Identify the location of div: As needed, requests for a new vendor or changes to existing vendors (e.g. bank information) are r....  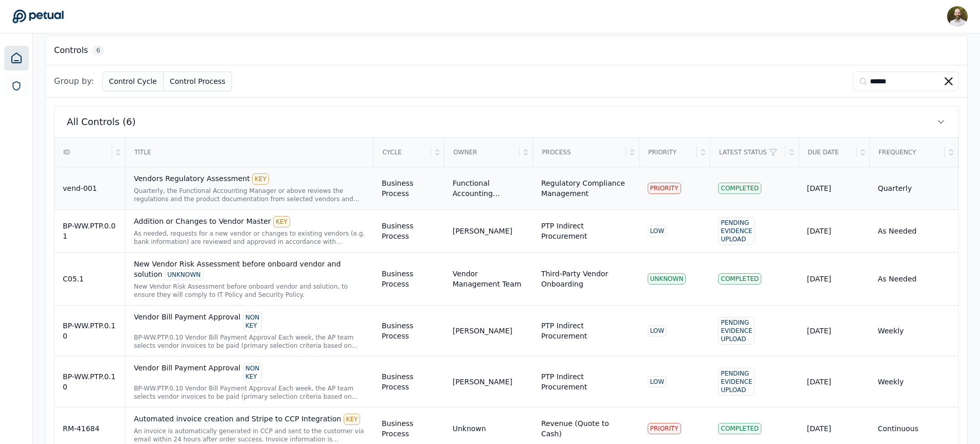
(250, 238).